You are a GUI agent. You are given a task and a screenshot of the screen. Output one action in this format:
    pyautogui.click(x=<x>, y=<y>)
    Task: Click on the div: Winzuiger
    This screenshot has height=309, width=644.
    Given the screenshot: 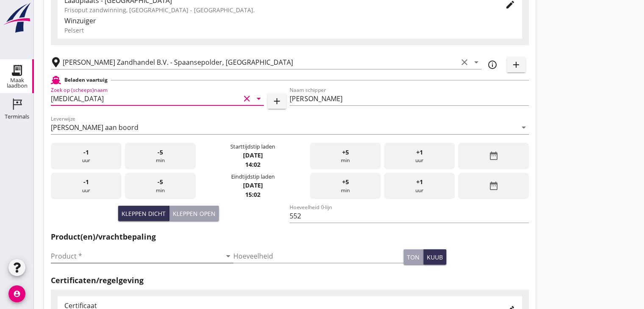 What is the action you would take?
    pyautogui.click(x=289, y=21)
    